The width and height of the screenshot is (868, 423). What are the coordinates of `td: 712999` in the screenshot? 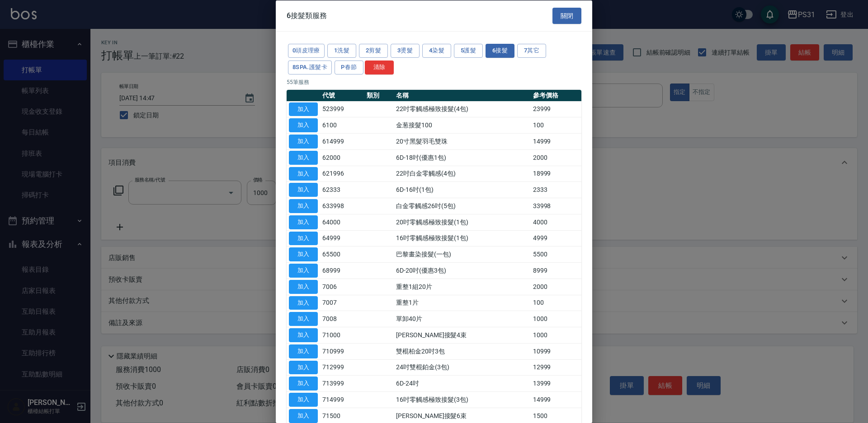 It's located at (343, 368).